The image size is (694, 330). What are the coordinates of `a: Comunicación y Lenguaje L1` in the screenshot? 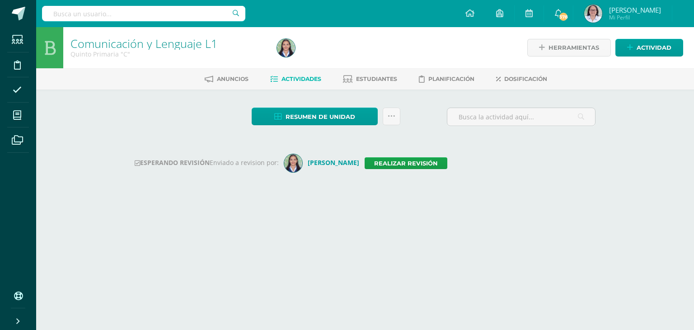 It's located at (144, 43).